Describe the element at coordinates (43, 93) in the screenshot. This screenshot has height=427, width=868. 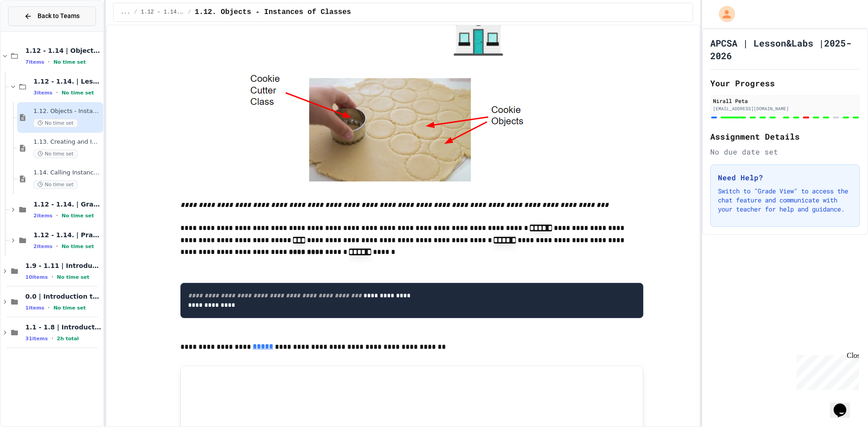
I see `span: 3 items` at that location.